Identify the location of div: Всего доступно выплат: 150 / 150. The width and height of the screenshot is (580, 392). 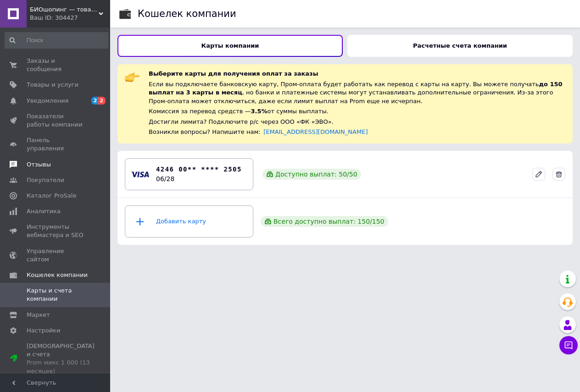
(324, 221).